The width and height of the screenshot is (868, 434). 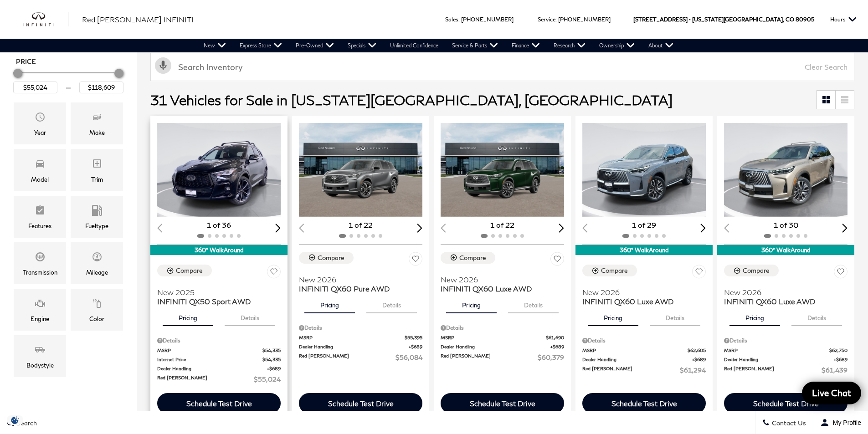 I want to click on nav: Main Navigation, so click(x=438, y=46).